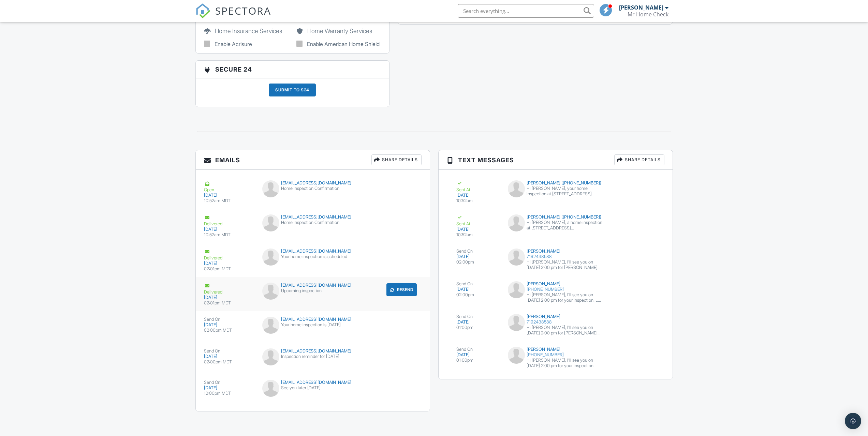 The height and width of the screenshot is (436, 868). I want to click on div: Open, so click(229, 186).